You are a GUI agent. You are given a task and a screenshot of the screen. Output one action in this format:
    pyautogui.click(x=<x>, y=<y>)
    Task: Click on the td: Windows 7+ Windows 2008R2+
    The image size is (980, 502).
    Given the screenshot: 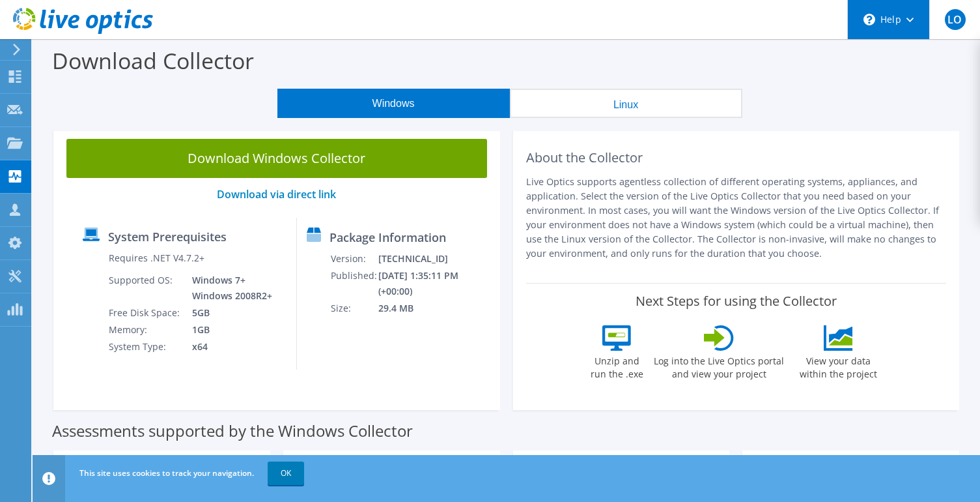 What is the action you would take?
    pyautogui.click(x=228, y=288)
    